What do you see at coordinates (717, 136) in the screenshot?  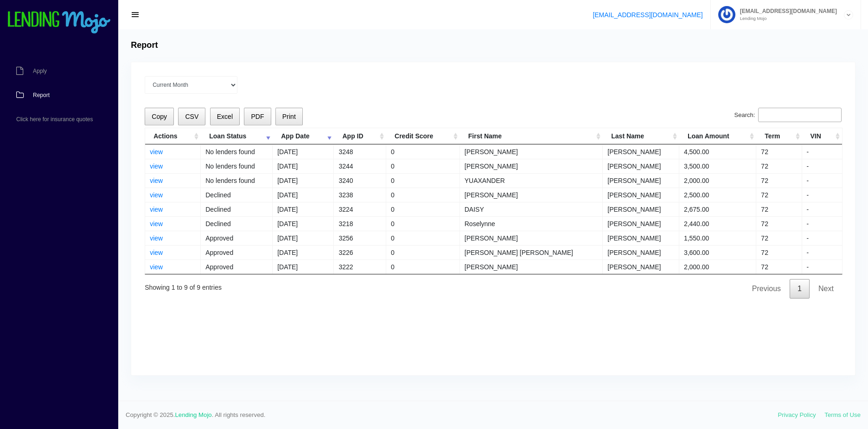 I see `th: Loan Amount: activate to sort column ascending` at bounding box center [717, 136].